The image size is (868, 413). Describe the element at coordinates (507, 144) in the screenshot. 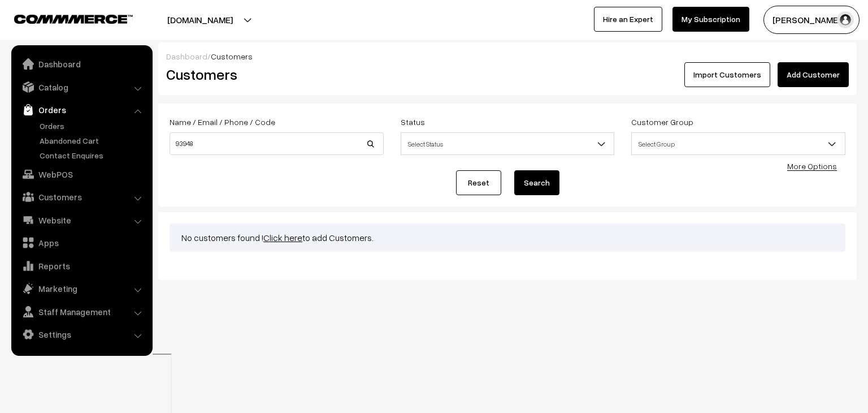

I see `span: Select Status` at that location.